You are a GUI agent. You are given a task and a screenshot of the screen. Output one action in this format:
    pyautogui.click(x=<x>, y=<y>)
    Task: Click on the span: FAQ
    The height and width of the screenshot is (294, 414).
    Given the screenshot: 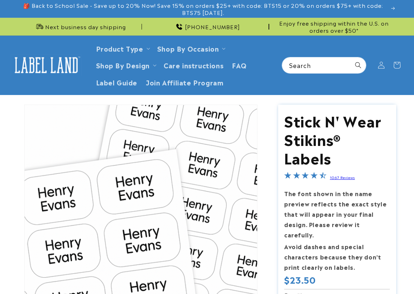 What is the action you would take?
    pyautogui.click(x=240, y=65)
    